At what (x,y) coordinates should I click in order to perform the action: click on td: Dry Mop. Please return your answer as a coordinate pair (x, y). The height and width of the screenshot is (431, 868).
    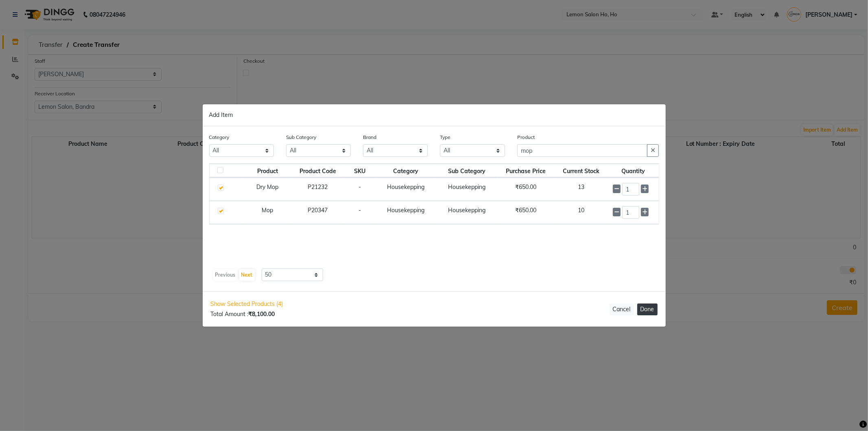
    Looking at the image, I should click on (267, 189).